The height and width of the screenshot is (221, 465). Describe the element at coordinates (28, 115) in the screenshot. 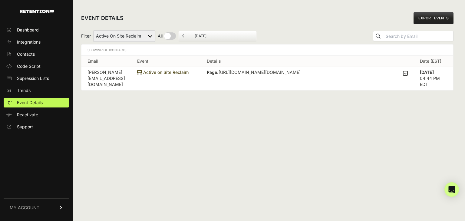

I see `span: Reactivate` at that location.